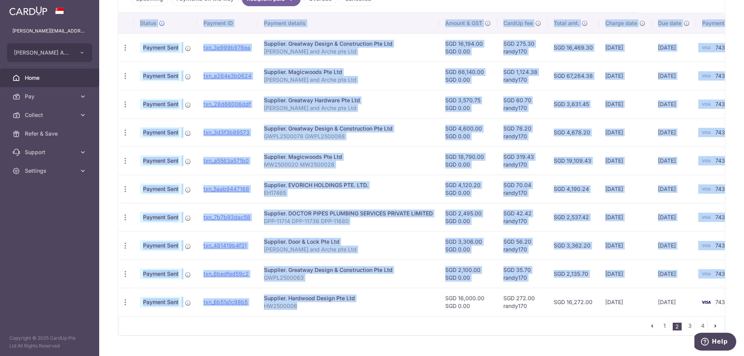 The width and height of the screenshot is (744, 356). Describe the element at coordinates (522, 160) in the screenshot. I see `td: SGD 319.43 randy170` at that location.